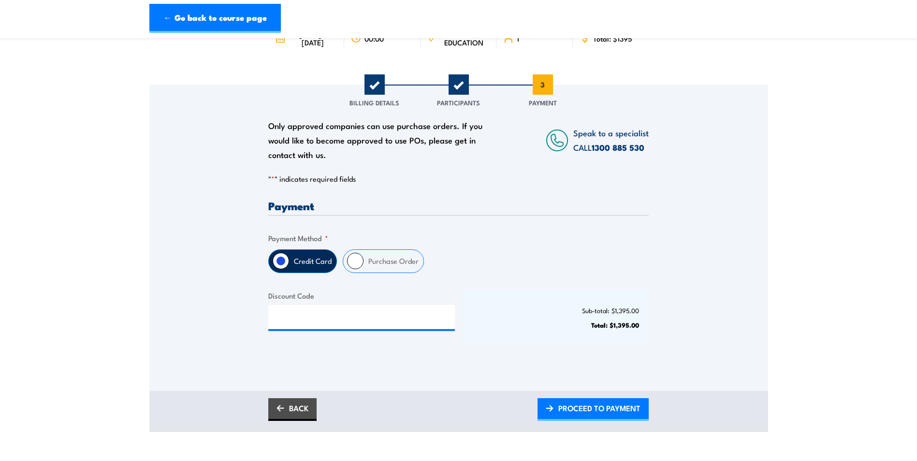  I want to click on legend: Payment Method, so click(298, 238).